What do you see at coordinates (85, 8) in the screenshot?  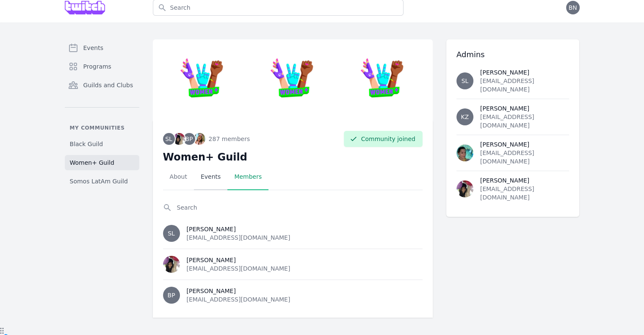 I see `img: Grove` at bounding box center [85, 8].